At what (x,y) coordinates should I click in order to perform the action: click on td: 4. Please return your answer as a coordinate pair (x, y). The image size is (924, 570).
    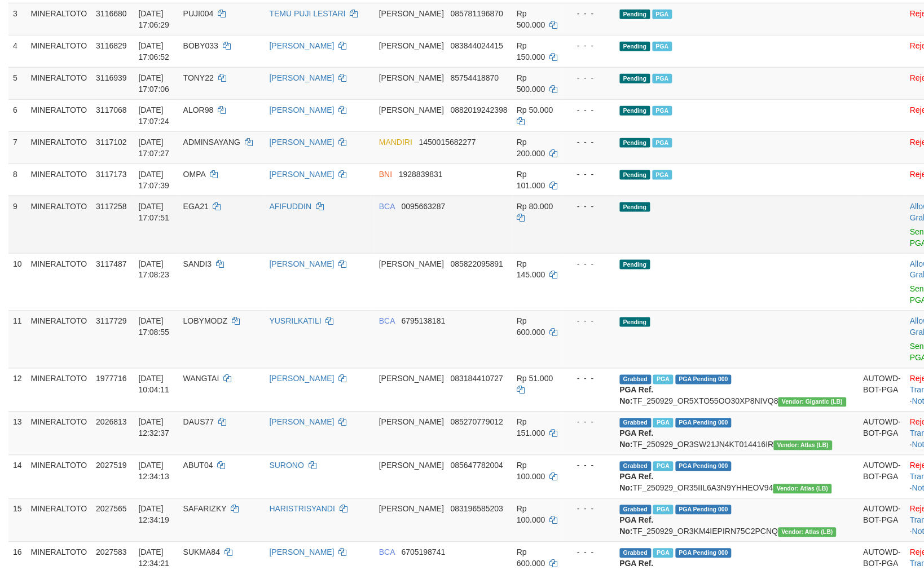
    Looking at the image, I should click on (18, 51).